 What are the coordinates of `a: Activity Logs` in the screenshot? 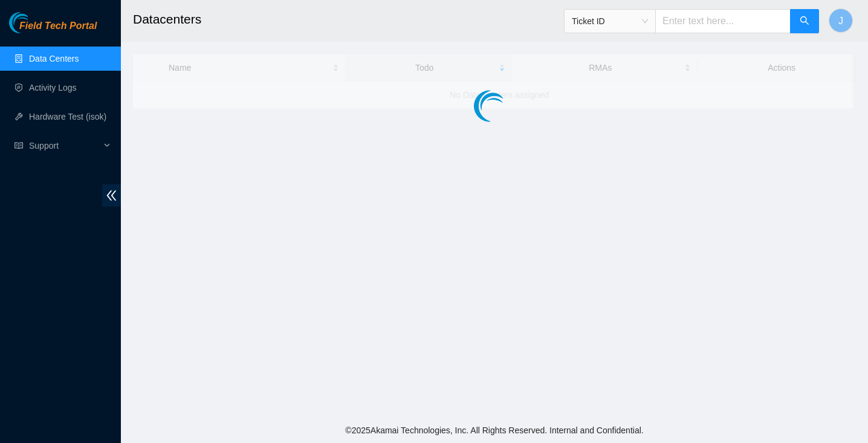 It's located at (52, 88).